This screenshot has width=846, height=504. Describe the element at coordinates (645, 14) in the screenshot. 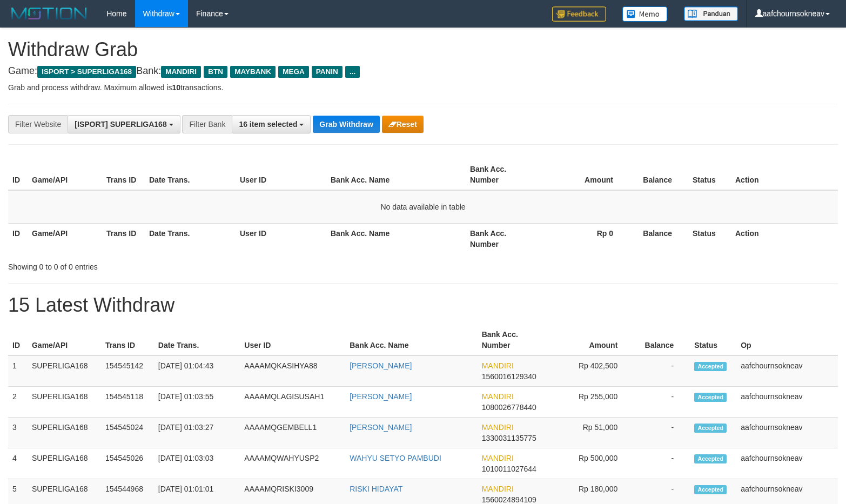

I see `img: Button%20Memo.svg` at that location.